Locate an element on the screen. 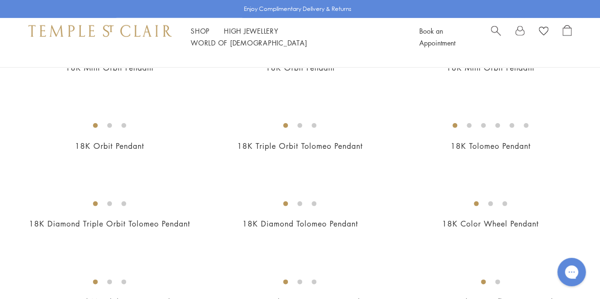 The height and width of the screenshot is (299, 600). a: 18K Diamond Tolomeo Pendant is located at coordinates (300, 224).